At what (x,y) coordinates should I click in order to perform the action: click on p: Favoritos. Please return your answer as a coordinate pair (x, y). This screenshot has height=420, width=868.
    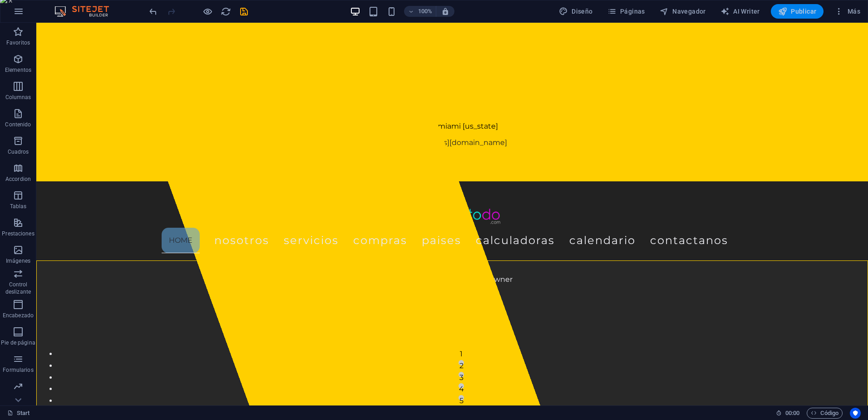
    Looking at the image, I should click on (18, 43).